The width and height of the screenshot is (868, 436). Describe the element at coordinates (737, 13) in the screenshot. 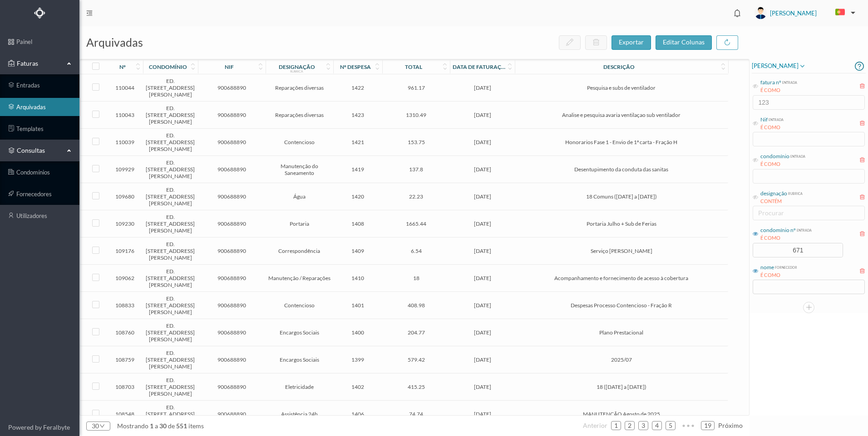

I see `i: icon: bell` at that location.